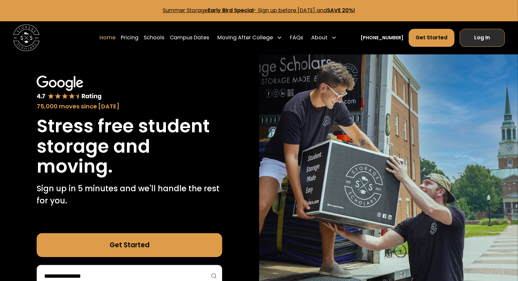 The height and width of the screenshot is (281, 518). I want to click on a: Log In, so click(483, 38).